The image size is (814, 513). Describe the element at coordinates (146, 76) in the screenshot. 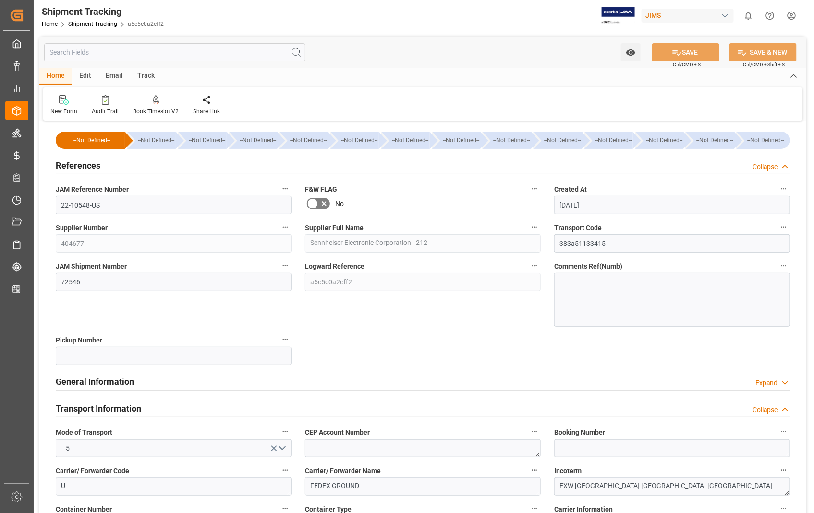

I see `div: Track` at that location.